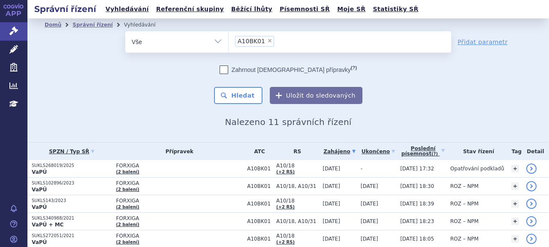  What do you see at coordinates (72, 152) in the screenshot?
I see `a: SPZN / Typ SŘ` at bounding box center [72, 152].